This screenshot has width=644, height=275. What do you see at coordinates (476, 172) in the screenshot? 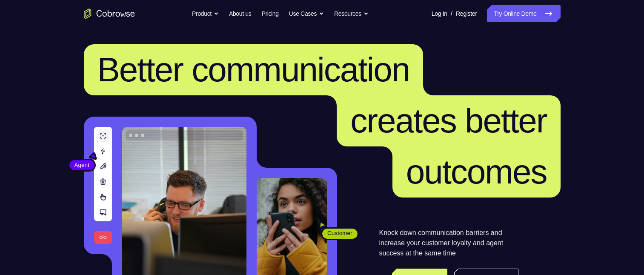
I see `span: outcomes` at bounding box center [476, 172].